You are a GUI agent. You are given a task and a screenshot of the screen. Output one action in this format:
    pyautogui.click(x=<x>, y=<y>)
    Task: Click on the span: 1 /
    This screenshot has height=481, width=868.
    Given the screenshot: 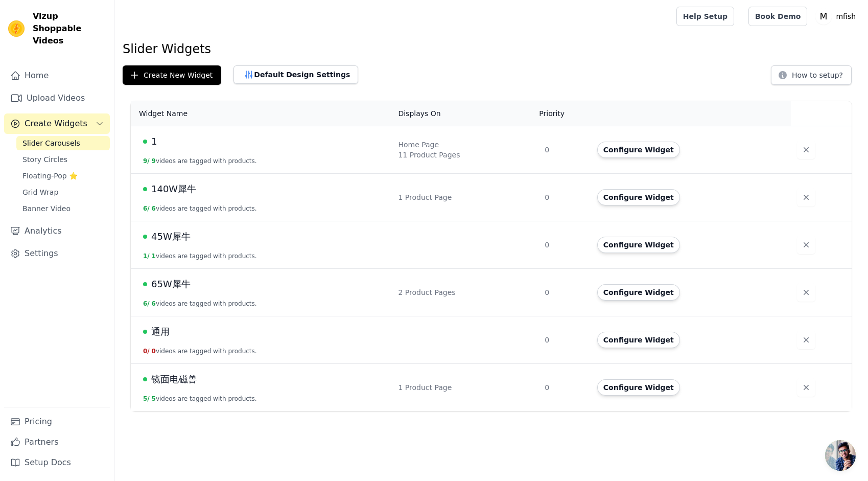 What is the action you would take?
    pyautogui.click(x=146, y=256)
    